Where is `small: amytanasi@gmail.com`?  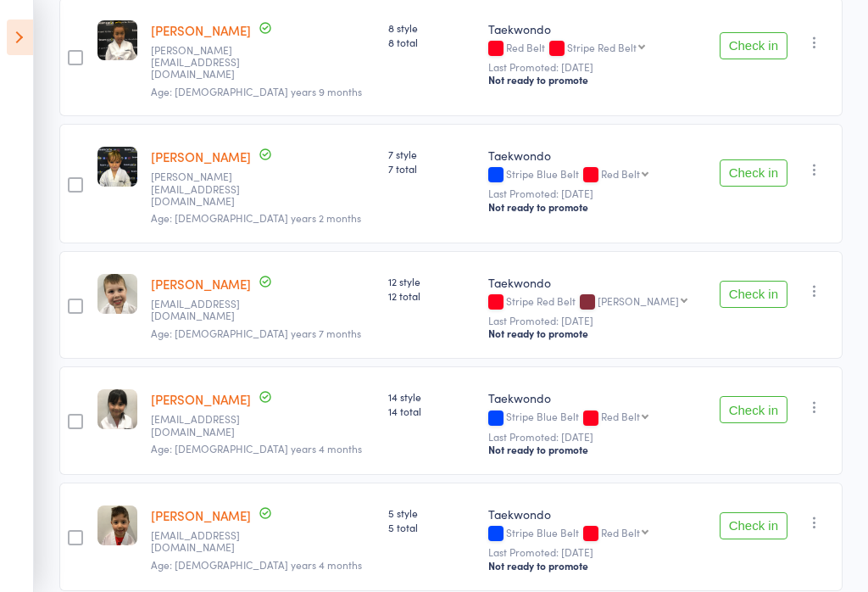 small: amytanasi@gmail.com is located at coordinates (206, 309).